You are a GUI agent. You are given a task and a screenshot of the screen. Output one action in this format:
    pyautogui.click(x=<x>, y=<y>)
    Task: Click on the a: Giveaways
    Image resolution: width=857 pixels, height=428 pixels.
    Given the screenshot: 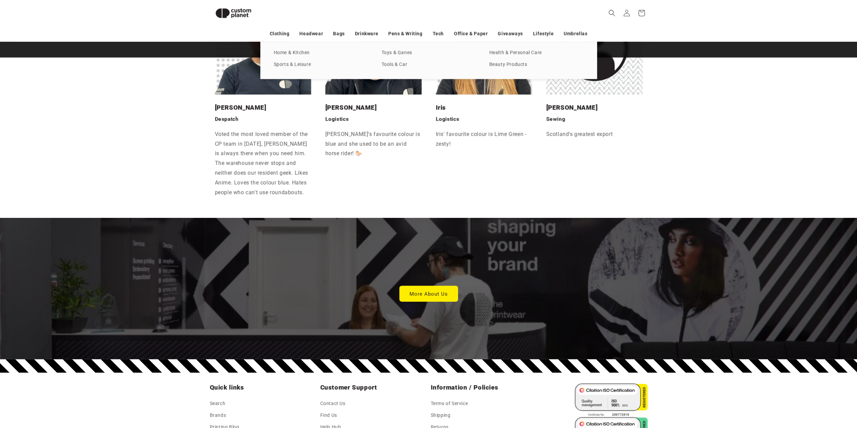 What is the action you would take?
    pyautogui.click(x=510, y=34)
    